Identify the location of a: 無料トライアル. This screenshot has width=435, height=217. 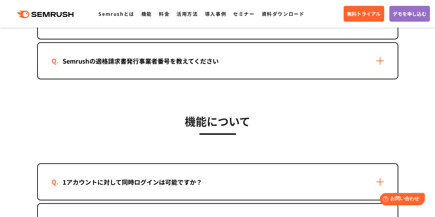
(364, 14).